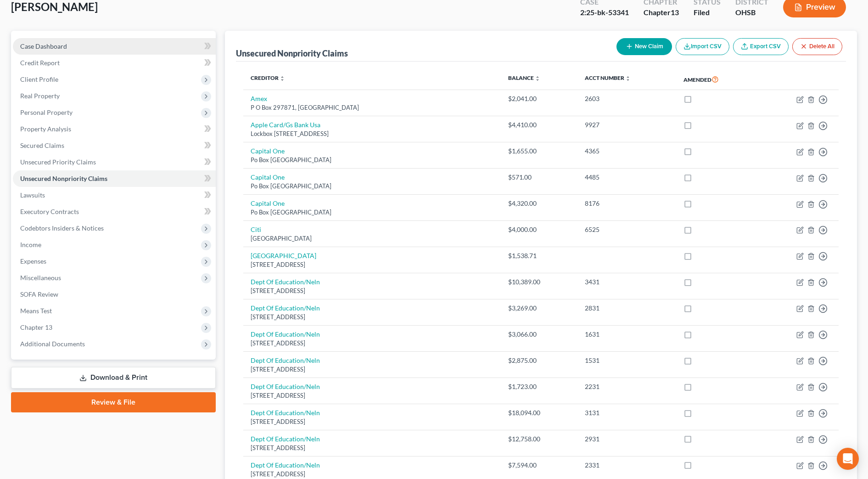  What do you see at coordinates (539, 256) in the screenshot?
I see `div: $1,538.71` at bounding box center [539, 256].